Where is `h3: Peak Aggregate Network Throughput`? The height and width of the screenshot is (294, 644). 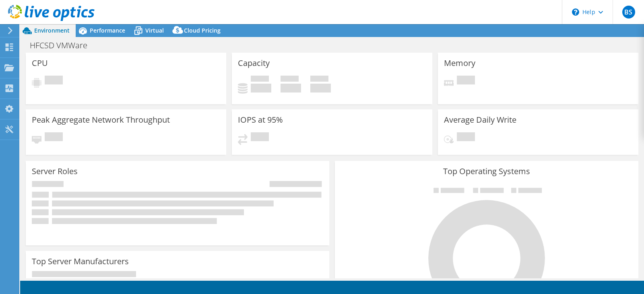 h3: Peak Aggregate Network Throughput is located at coordinates (100, 120).